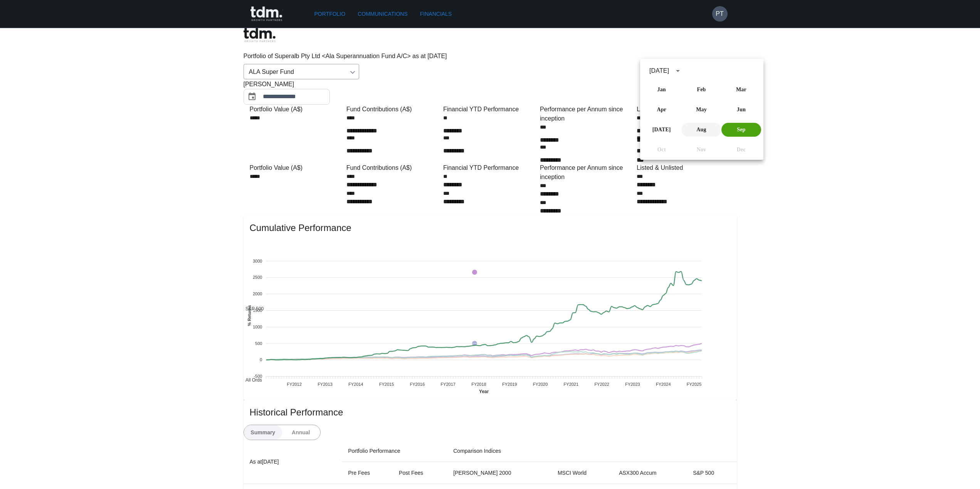 The image size is (980, 489). I want to click on th: Post Fees, so click(420, 473).